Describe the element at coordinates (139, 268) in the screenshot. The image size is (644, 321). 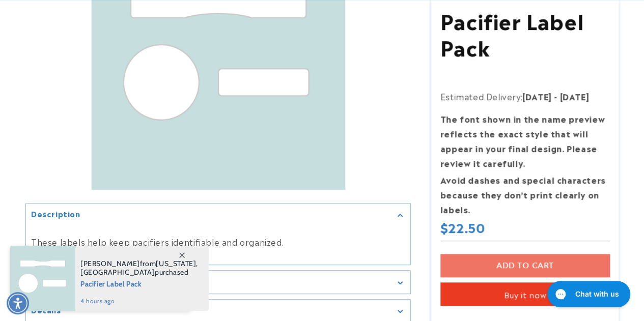
I see `span: from , purchased` at that location.